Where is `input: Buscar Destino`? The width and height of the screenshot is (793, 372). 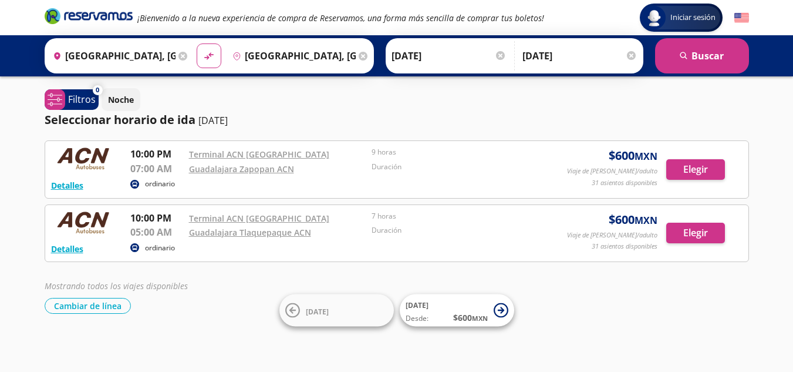 input: Buscar Destino is located at coordinates (292, 56).